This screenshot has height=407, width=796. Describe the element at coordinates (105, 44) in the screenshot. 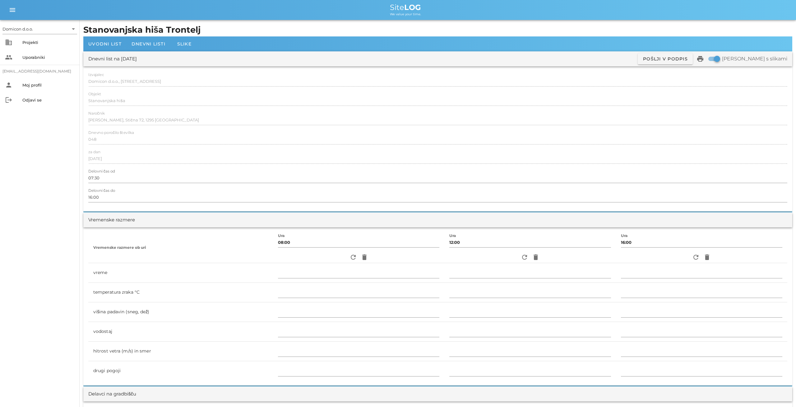

I see `span: Uvodni list` at that location.